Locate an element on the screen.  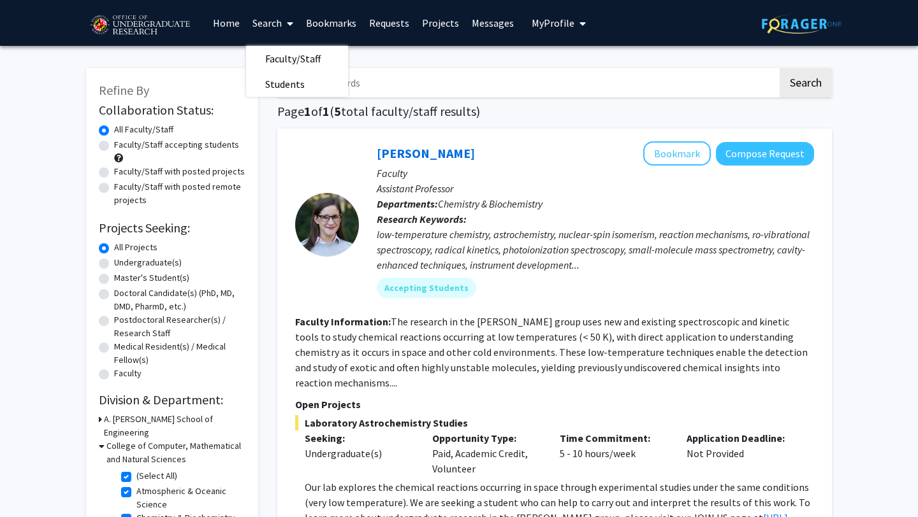
div: low-temperature chemistry, astrochemistry, nuclear-spin isomerism, reaction mechanisms, ro-vibrat... is located at coordinates (595, 250).